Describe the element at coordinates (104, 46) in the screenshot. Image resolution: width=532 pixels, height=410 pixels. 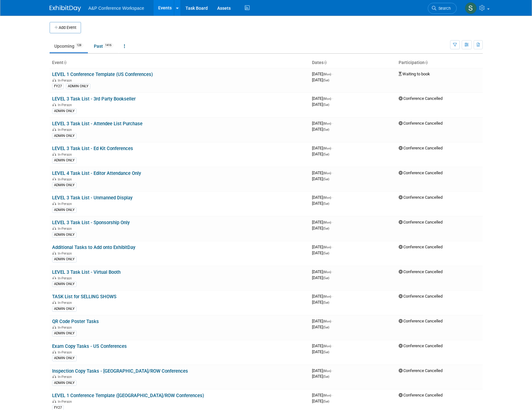
I see `a: Past1416` at that location.